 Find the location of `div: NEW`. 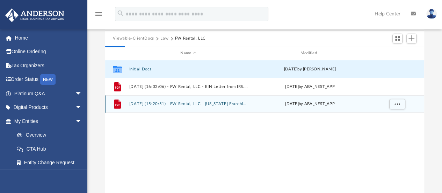

div: NEW is located at coordinates (48, 79).